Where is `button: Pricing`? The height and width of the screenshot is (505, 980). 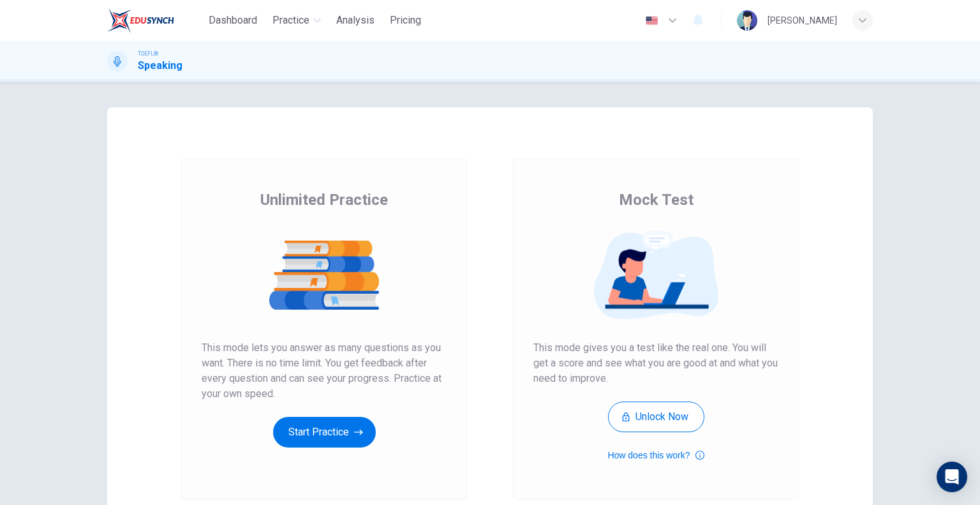
button: Pricing is located at coordinates (405, 20).